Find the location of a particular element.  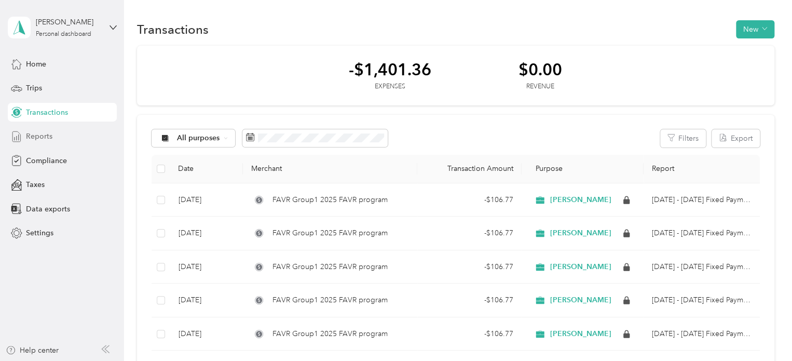

div: Help center is located at coordinates (32, 350).